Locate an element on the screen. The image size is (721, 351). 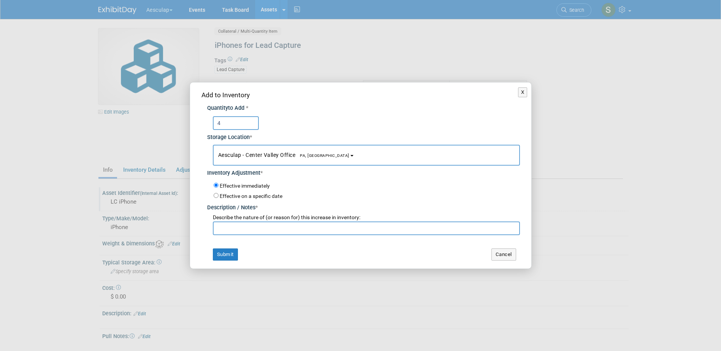
div: Inventory Adjustment is located at coordinates (363, 171).